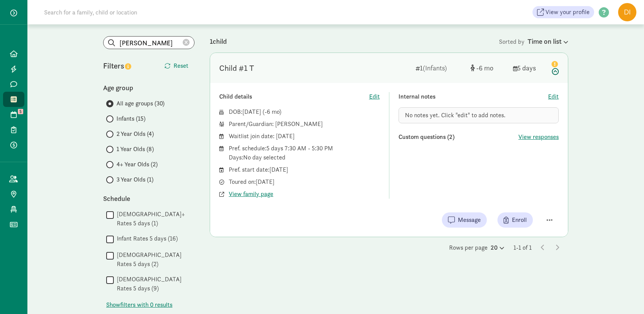  I want to click on button: Enroll, so click(515, 220).